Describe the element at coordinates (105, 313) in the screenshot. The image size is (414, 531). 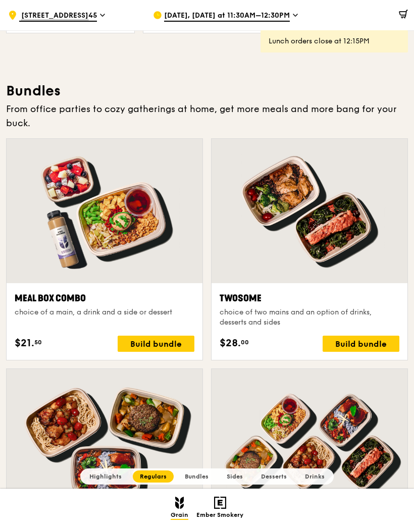
I see `div: choice of a main, a drink and a side or dessert` at that location.